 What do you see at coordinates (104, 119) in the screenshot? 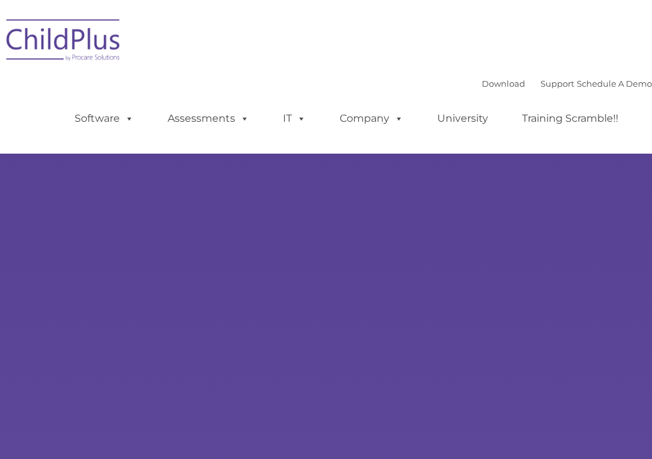
I see `a: Software` at bounding box center [104, 119].